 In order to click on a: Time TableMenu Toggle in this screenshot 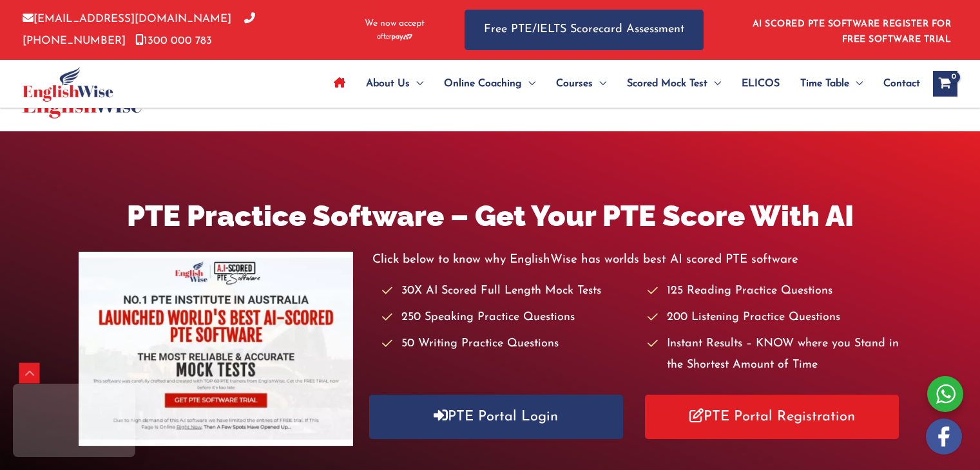, I will do `click(832, 83)`.